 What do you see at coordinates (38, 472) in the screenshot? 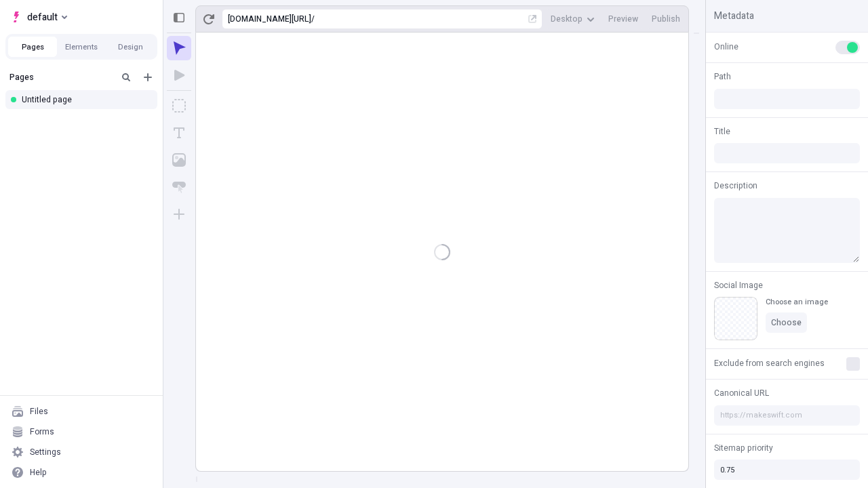
I see `div: Help` at bounding box center [38, 472].